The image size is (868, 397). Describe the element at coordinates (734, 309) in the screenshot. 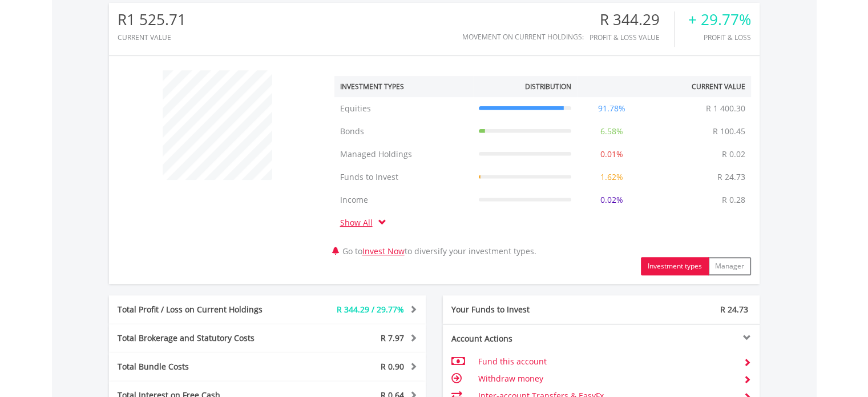

I see `span: R 24.73` at that location.